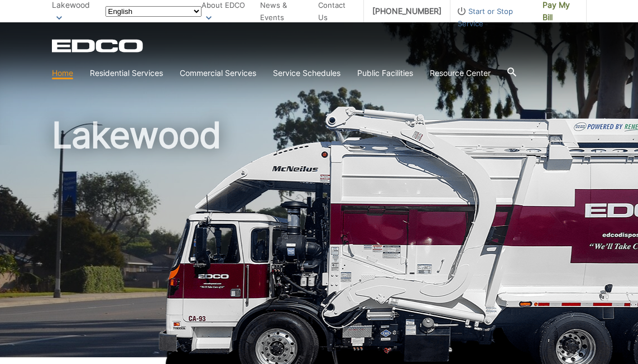  What do you see at coordinates (217, 73) in the screenshot?
I see `a: Commercial Services` at bounding box center [217, 73].